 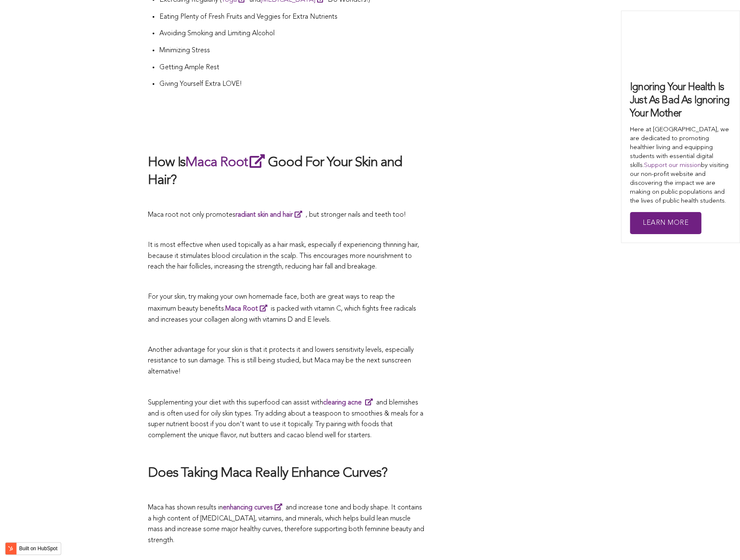 What do you see at coordinates (292, 51) in the screenshot?
I see `p: Minimizing Stress` at bounding box center [292, 51].